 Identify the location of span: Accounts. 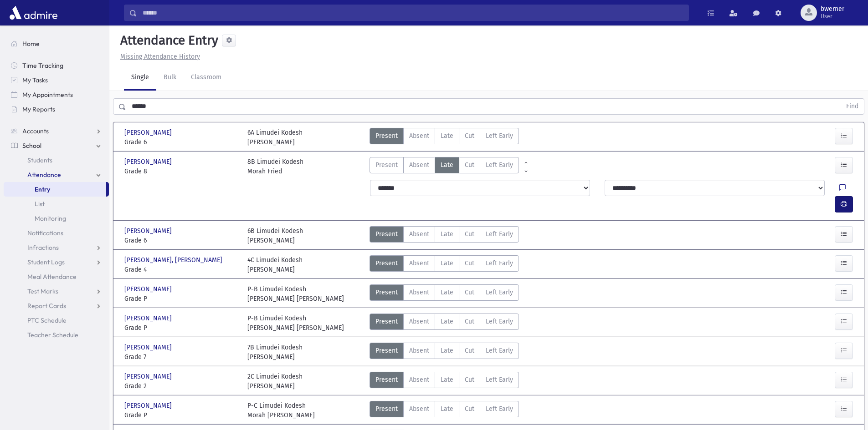
(36, 131).